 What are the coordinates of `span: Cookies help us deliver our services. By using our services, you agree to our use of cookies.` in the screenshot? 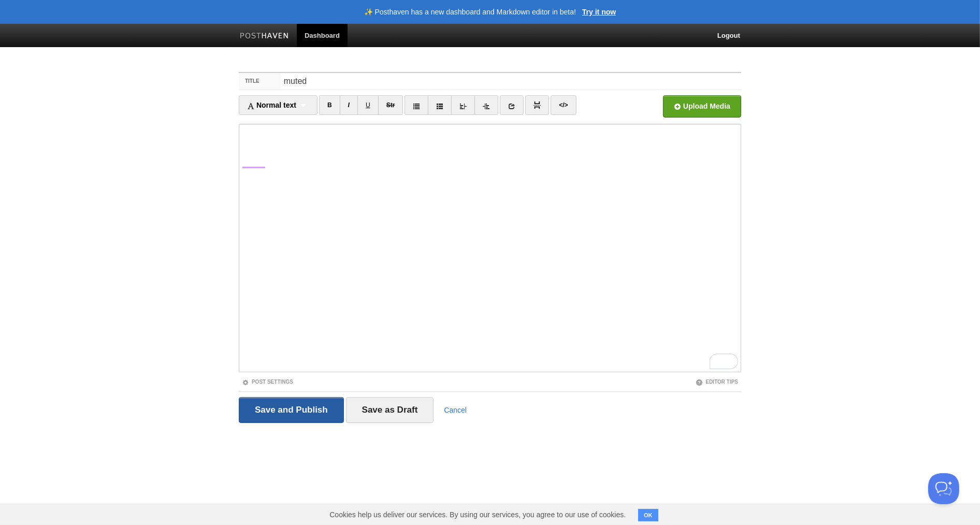 It's located at (478, 515).